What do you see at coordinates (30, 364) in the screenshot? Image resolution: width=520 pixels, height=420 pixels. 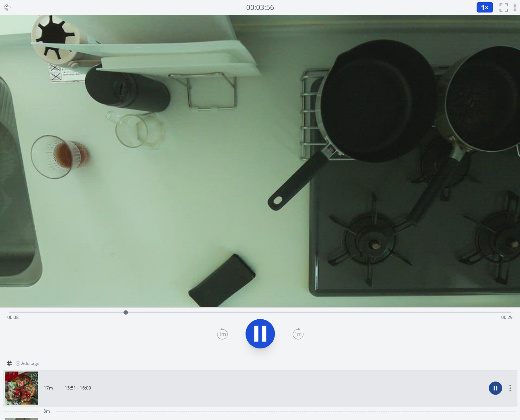 I see `span: Add tags` at bounding box center [30, 364].